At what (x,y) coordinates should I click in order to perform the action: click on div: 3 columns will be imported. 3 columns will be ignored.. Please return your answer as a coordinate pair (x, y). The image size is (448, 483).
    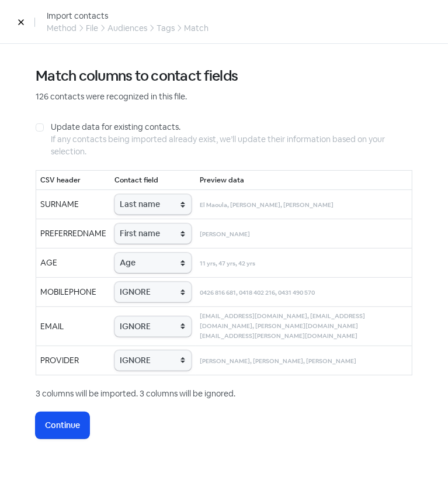
    Looking at the image, I should click on (224, 393).